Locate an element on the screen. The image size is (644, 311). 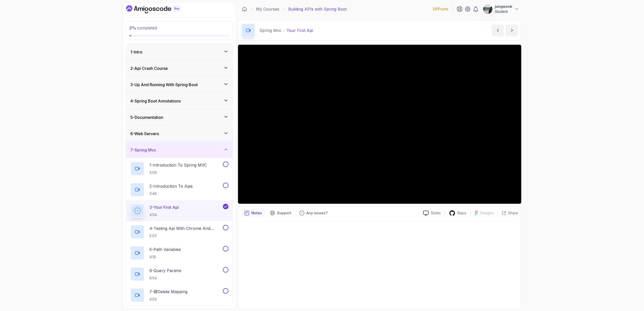
p: Spring Mvc is located at coordinates (270, 30).